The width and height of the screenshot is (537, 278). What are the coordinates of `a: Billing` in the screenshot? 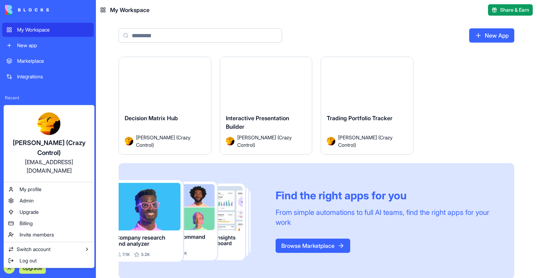 It's located at (49, 224).